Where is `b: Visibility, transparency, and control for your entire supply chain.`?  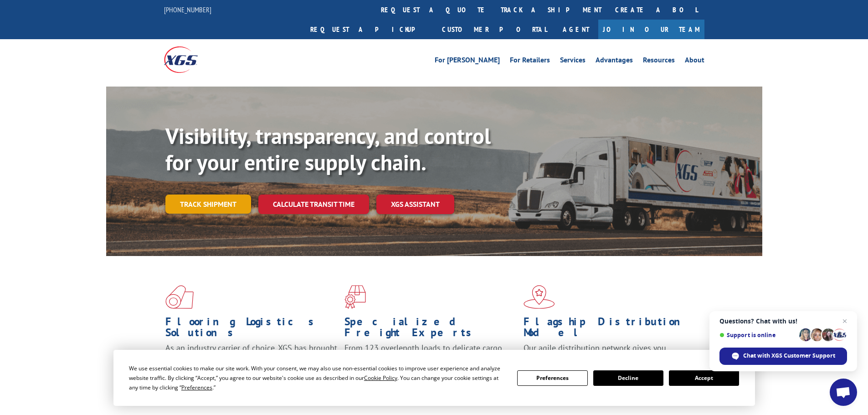
b: Visibility, transparency, and control for your entire supply chain. is located at coordinates (328, 149).